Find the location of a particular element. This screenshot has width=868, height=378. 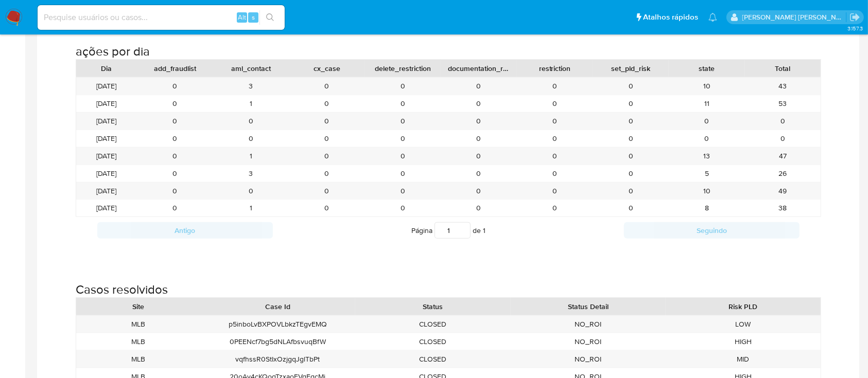

input: Pesquise usuários ou casos... is located at coordinates (161, 17).